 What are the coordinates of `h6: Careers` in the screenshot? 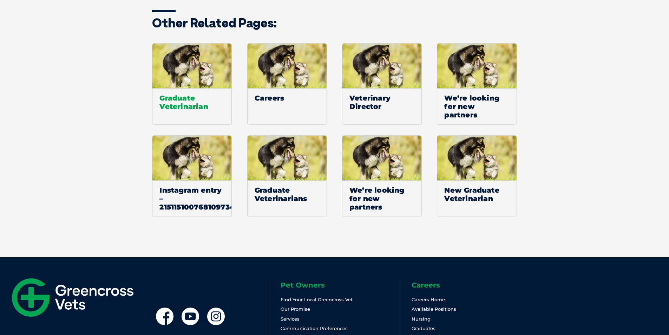 It's located at (471, 285).